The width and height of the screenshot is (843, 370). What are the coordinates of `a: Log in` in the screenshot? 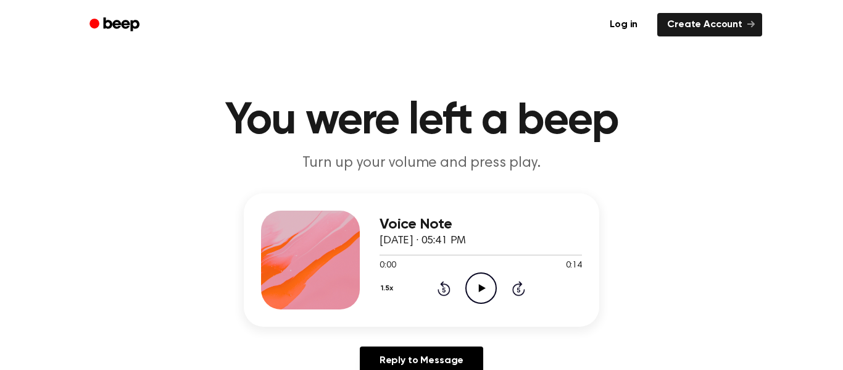 It's located at (623, 25).